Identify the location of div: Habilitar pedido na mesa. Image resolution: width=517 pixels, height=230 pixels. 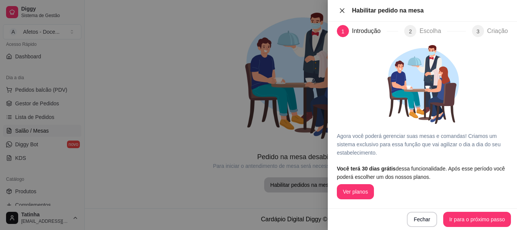
(430, 11).